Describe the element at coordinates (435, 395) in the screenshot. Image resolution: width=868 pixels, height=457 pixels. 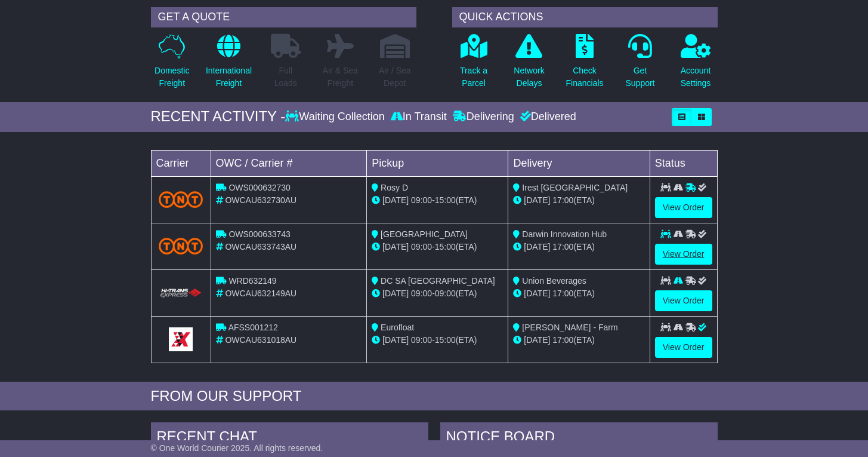
I see `div: FROM OUR SUPPORT` at that location.